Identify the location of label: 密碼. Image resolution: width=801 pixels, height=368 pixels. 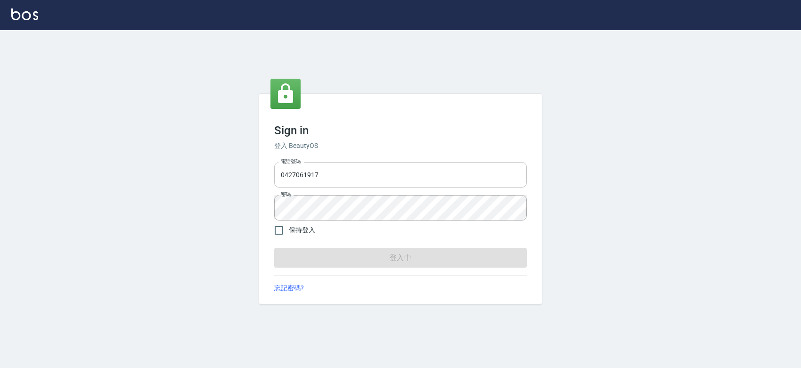
(285, 194).